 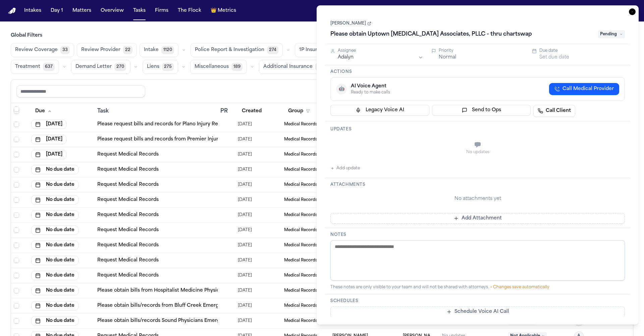 I want to click on button: Day 1, so click(x=57, y=11).